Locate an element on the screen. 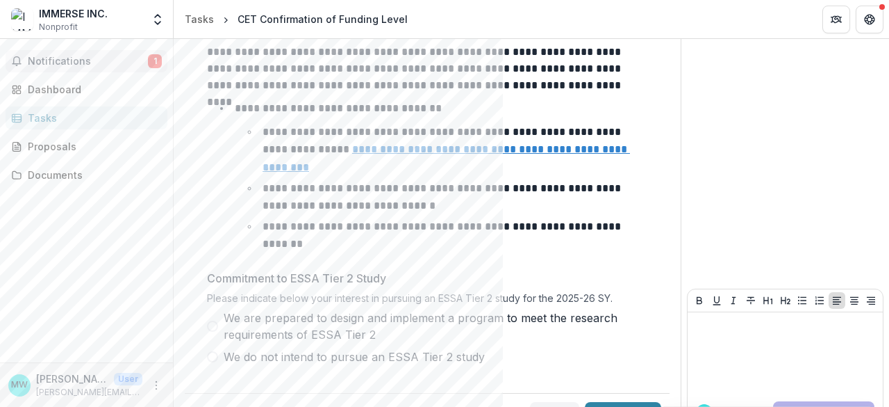  span: Nonprofit is located at coordinates (58, 27).